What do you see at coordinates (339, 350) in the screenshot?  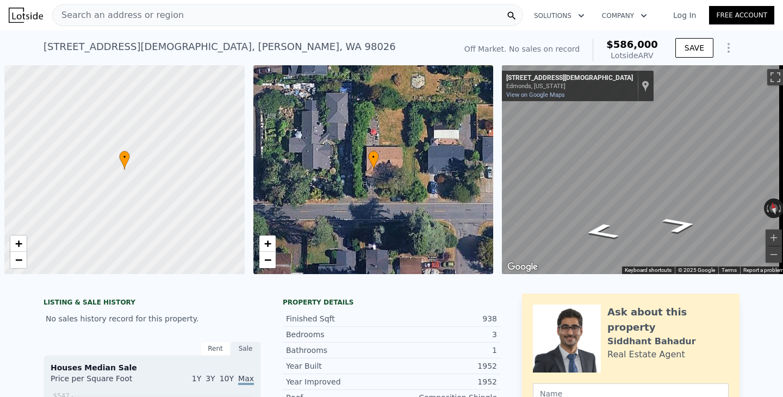 I see `div: Bathrooms` at bounding box center [339, 350].